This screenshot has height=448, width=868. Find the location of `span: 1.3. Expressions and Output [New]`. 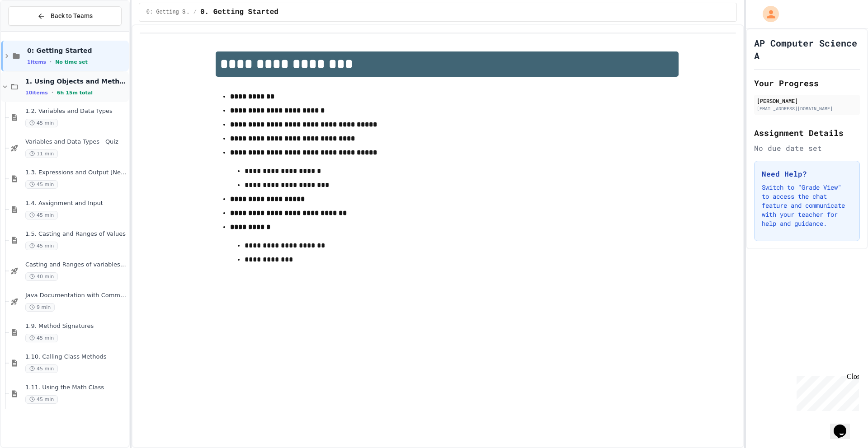

span: 1.3. Expressions and Output [New] is located at coordinates (76, 173).